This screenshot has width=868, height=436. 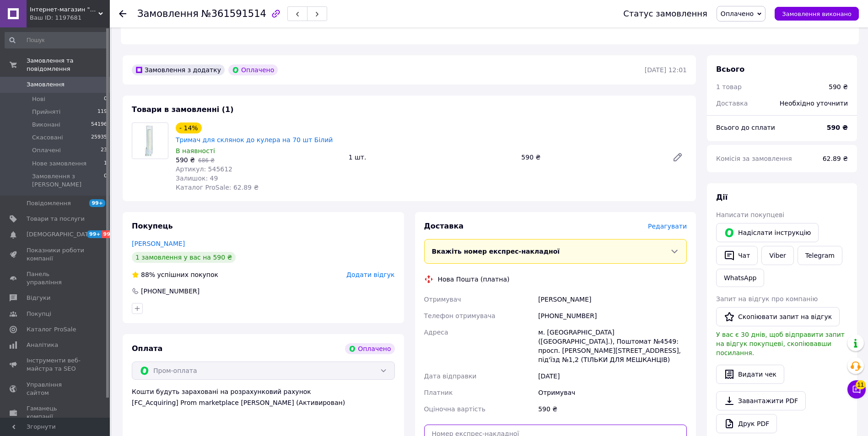 I want to click on span: Платник, so click(x=438, y=393).